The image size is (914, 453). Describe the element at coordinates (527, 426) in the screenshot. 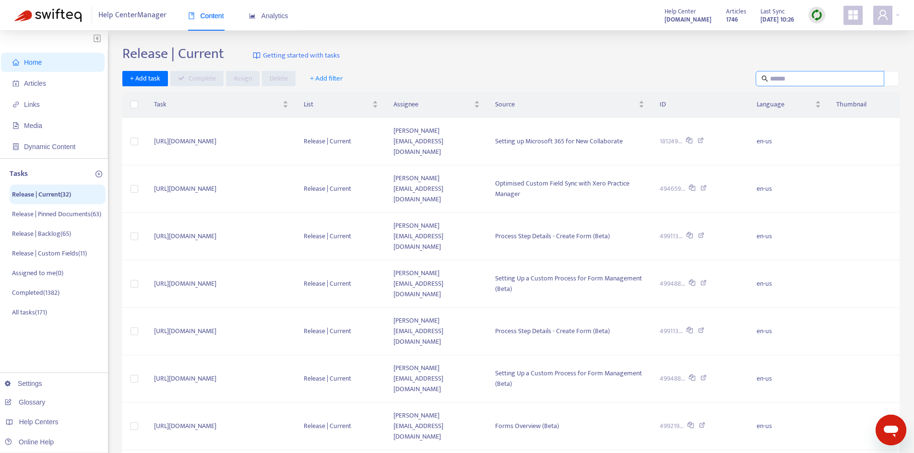

I see `span: Forms Overview (Beta)` at that location.